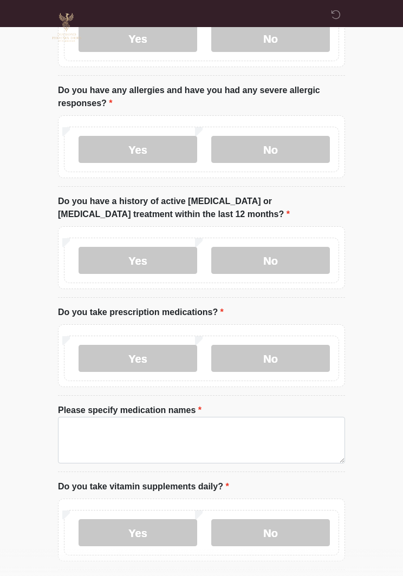 The width and height of the screenshot is (403, 576). What do you see at coordinates (67, 28) in the screenshot?
I see `img: Diamond Phoenix Drips IV Hydration Logo` at bounding box center [67, 28].